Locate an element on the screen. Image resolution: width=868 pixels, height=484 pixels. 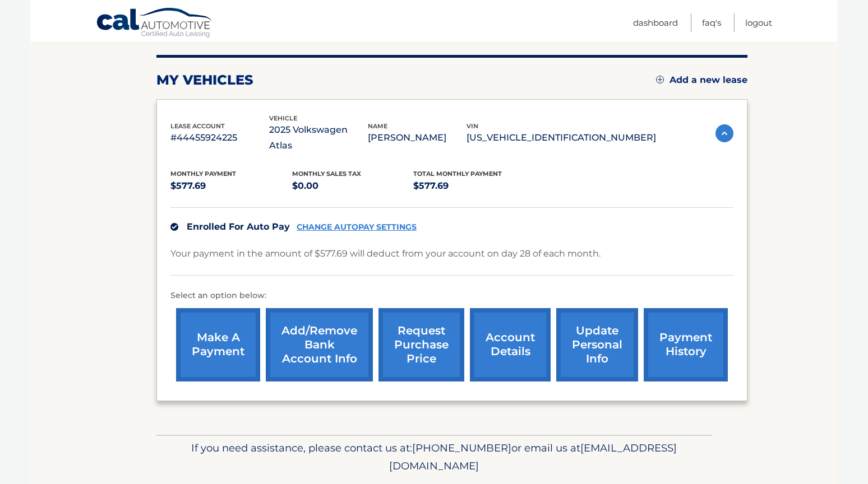
p: #44455924225 is located at coordinates (219, 138).